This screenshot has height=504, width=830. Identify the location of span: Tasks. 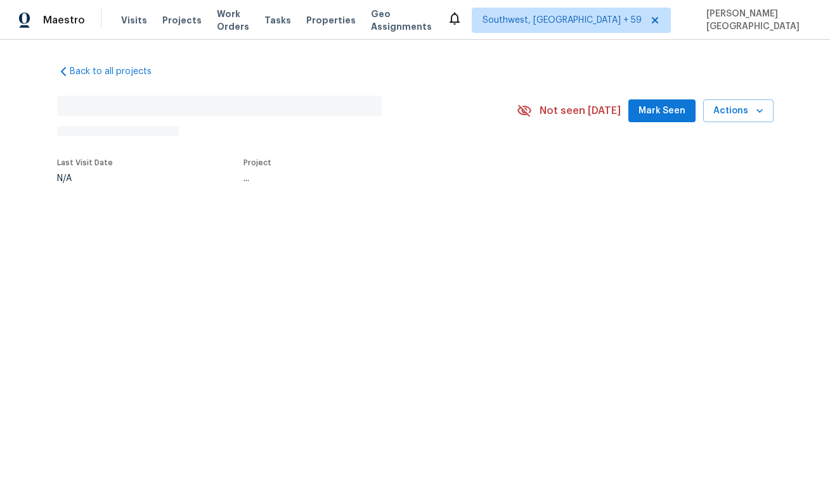
(277, 20).